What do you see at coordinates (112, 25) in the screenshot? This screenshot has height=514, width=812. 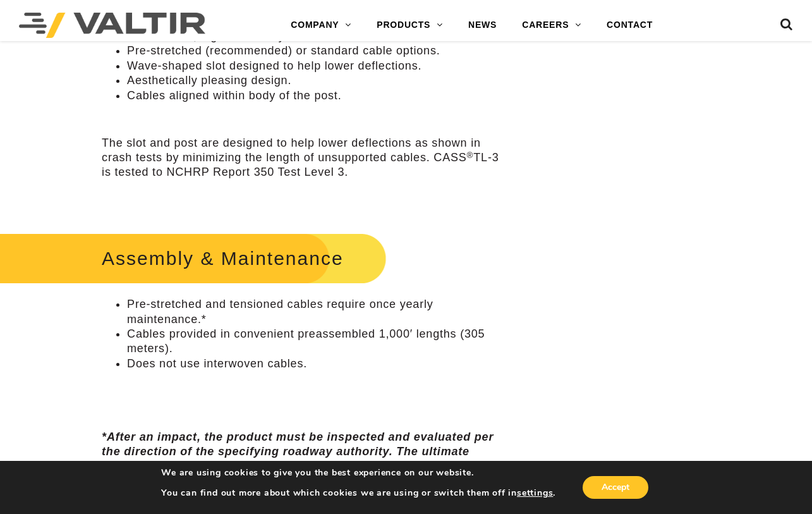 I see `img: Valtir` at bounding box center [112, 25].